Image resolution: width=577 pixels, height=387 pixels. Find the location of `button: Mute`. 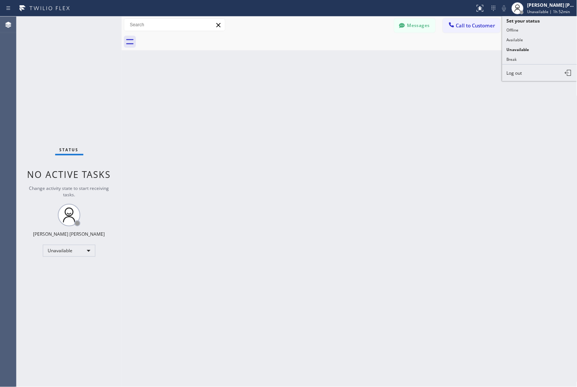

button: Mute is located at coordinates (504, 8).